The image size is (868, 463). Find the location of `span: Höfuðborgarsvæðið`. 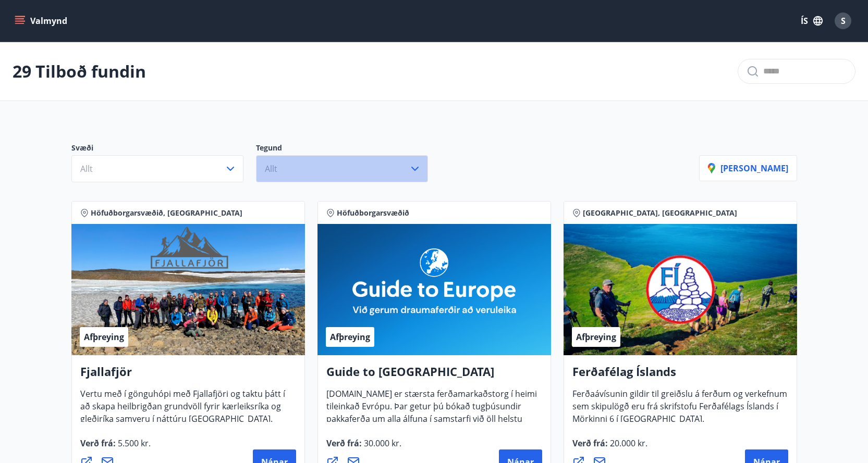

span: Höfuðborgarsvæðið is located at coordinates (372, 213).